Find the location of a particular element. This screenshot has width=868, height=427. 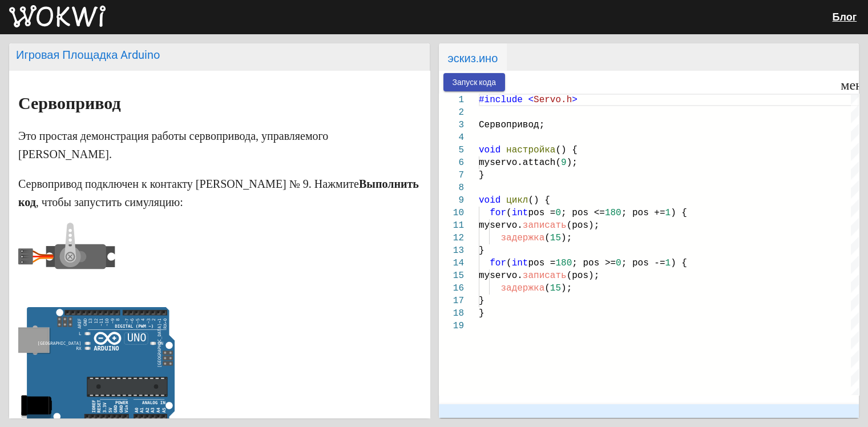

ya-tr-span: эскиз.ино is located at coordinates (473, 58).